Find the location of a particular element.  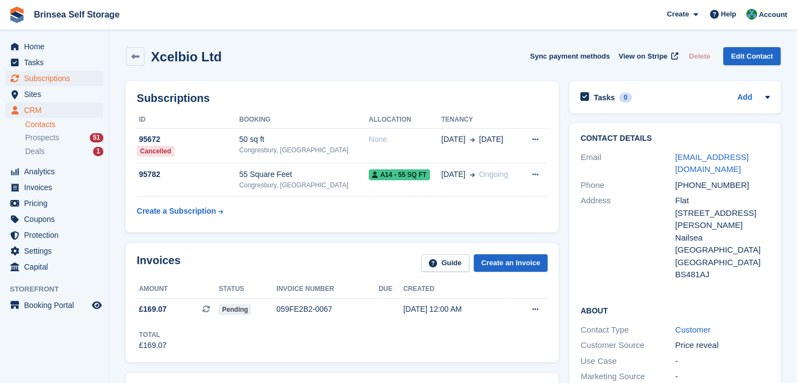

div: 51 is located at coordinates (96, 137).